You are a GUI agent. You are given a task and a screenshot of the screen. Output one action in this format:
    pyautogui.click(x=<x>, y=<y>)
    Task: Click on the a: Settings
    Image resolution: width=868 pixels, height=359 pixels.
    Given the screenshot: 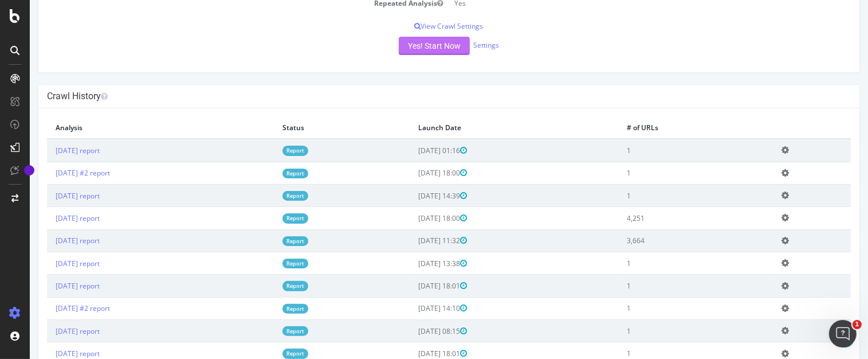 What is the action you would take?
    pyautogui.click(x=456, y=45)
    